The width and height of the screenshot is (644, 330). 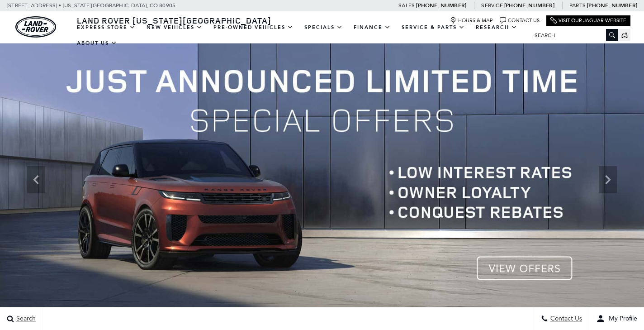 What do you see at coordinates (520, 21) in the screenshot?
I see `a: Contact Us` at bounding box center [520, 21].